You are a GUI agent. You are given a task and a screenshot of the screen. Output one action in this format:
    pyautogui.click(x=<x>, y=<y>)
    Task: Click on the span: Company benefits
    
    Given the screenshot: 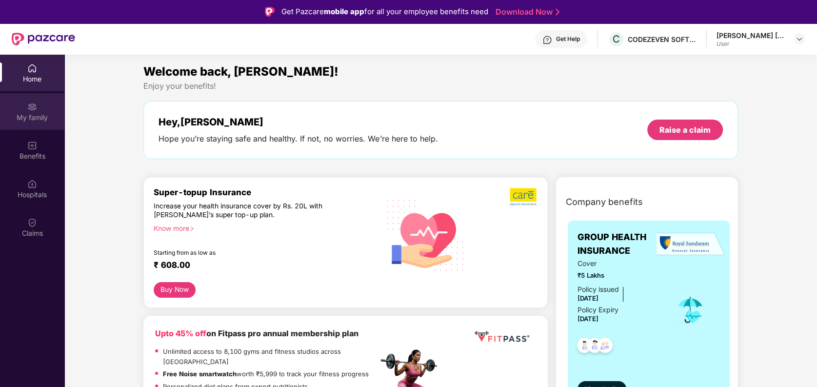 What is the action you would take?
    pyautogui.click(x=604, y=202)
    